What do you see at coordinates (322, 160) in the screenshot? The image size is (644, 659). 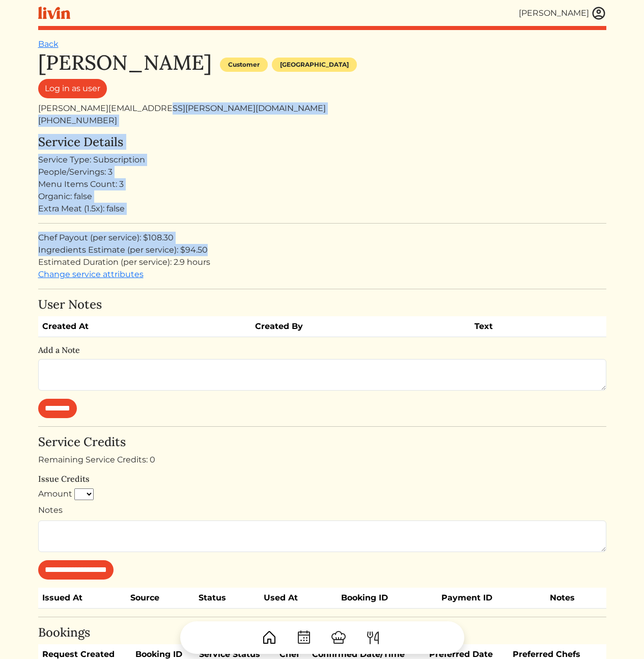 I see `div: Service Type: Subscription` at bounding box center [322, 160].